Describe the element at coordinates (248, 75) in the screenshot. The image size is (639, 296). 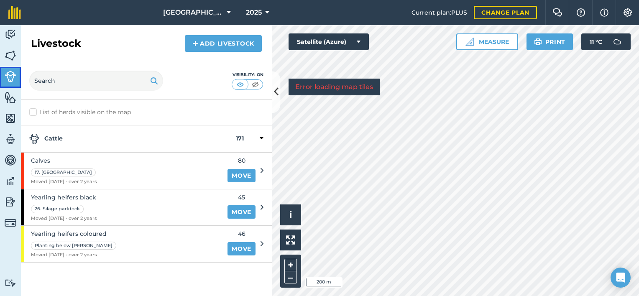
I see `div: Visibility: On` at that location.